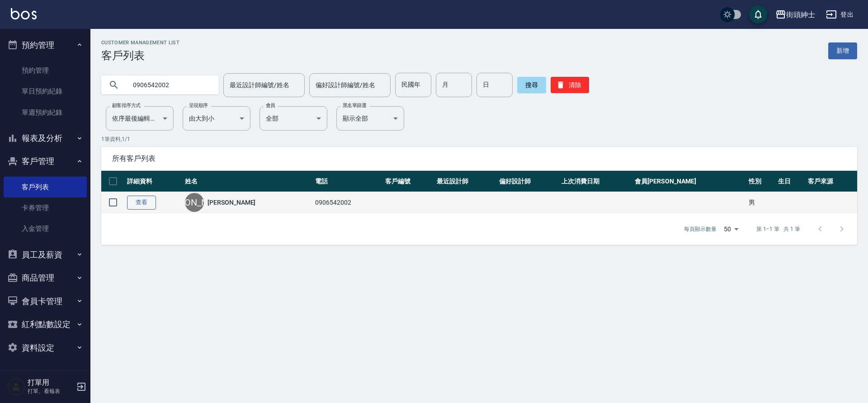  What do you see at coordinates (140, 56) in the screenshot?
I see `h3: 客戶列表` at bounding box center [140, 56].